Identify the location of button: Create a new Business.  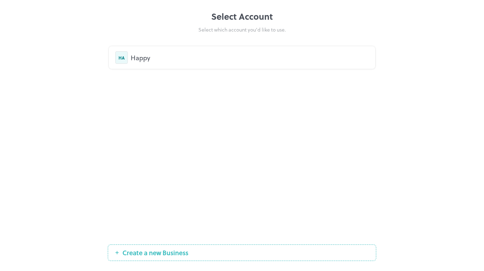
(242, 252).